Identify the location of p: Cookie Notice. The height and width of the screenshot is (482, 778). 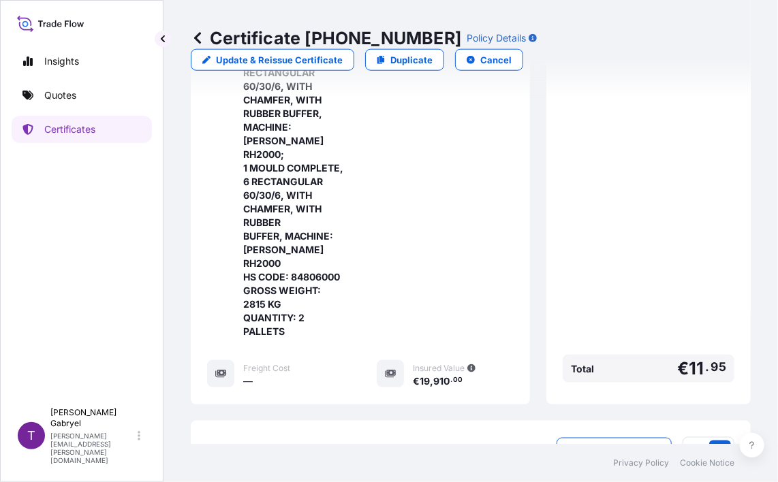
(707, 463).